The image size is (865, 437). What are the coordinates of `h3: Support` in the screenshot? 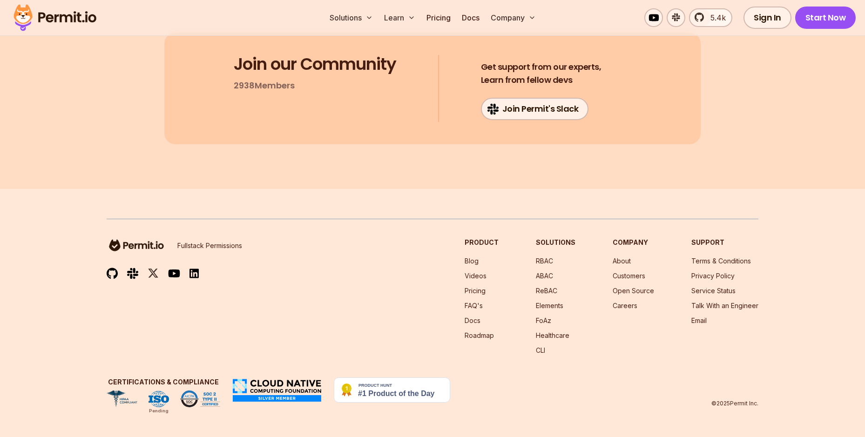 It's located at (725, 243).